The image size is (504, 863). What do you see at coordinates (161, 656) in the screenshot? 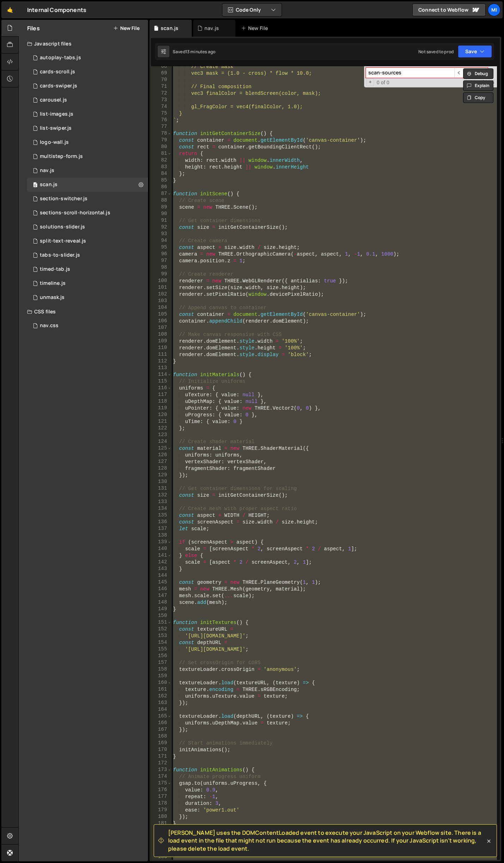
I see `div: 156` at bounding box center [161, 656].